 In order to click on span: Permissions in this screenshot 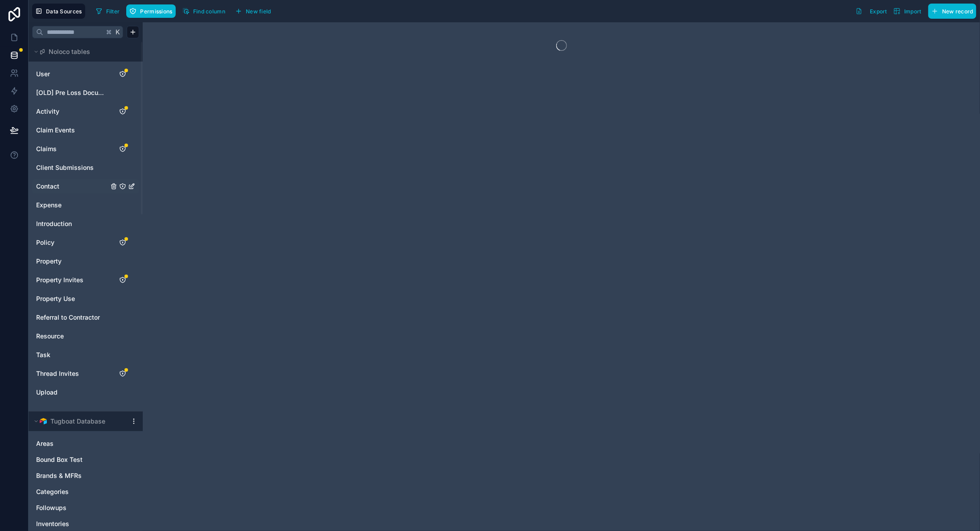, I will do `click(156, 11)`.